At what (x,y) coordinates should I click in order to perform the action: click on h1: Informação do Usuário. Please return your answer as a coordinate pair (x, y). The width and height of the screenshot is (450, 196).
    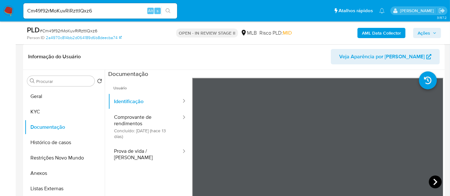
    Looking at the image, I should click on (54, 57).